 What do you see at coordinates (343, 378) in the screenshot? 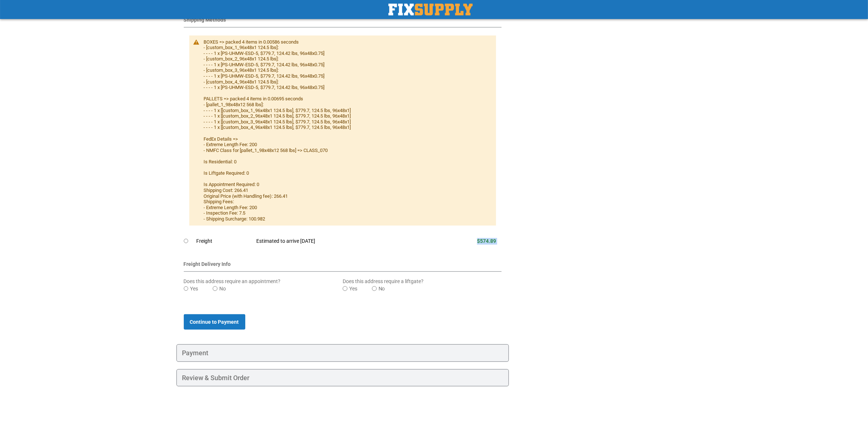
I see `div: Review & Submit Order` at bounding box center [343, 378].